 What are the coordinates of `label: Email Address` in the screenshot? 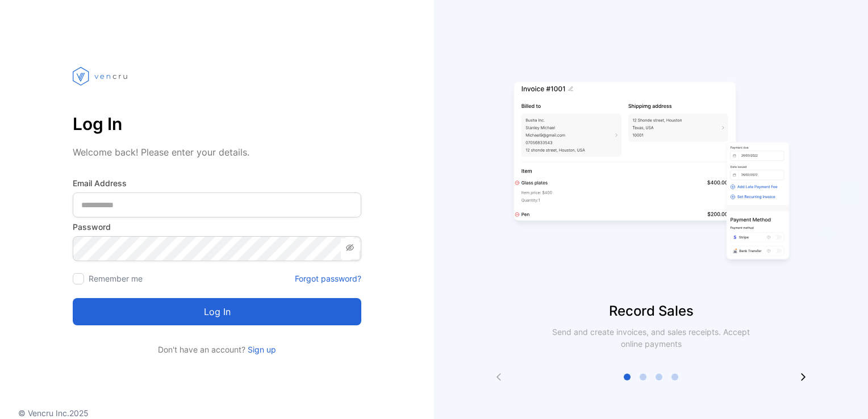 It's located at (217, 183).